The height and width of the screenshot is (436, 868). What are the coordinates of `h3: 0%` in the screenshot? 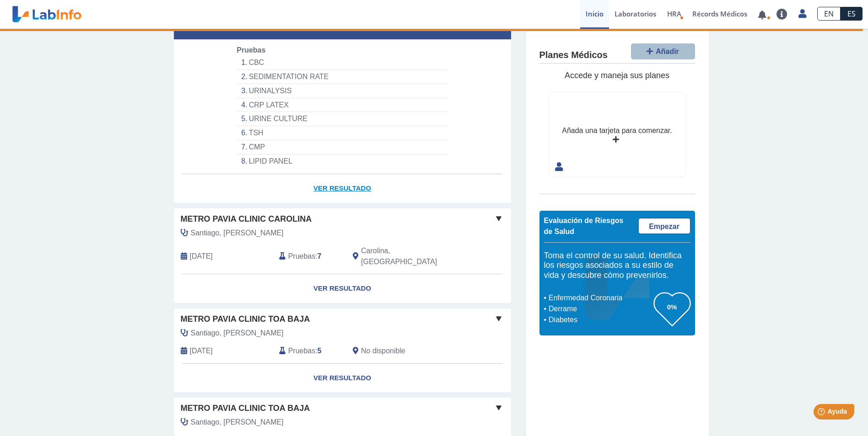 It's located at (672, 307).